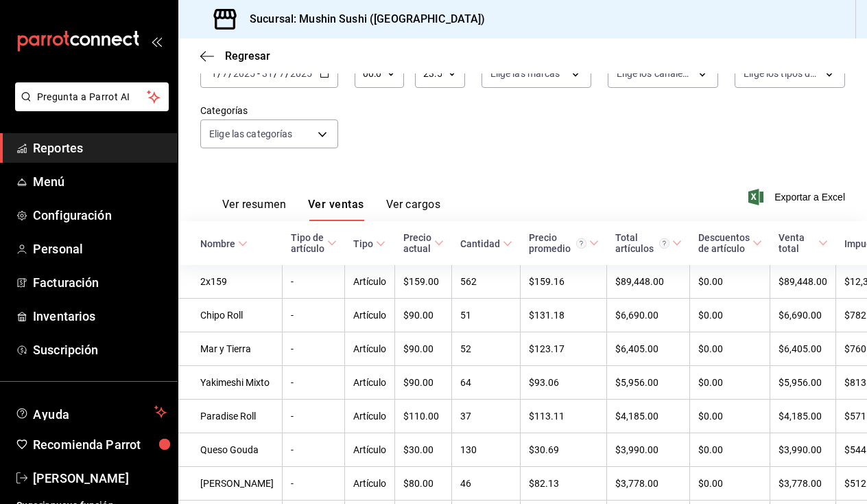 The width and height of the screenshot is (867, 504). I want to click on span: Venta total, so click(803, 243).